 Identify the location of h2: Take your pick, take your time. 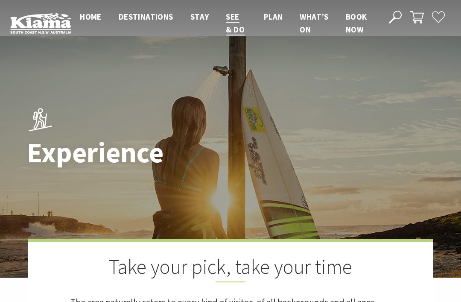
(230, 268).